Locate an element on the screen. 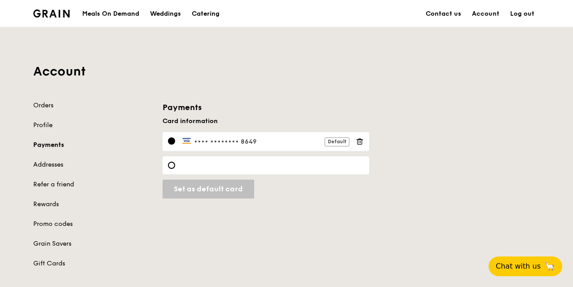  span: Chat with us is located at coordinates (519, 266).